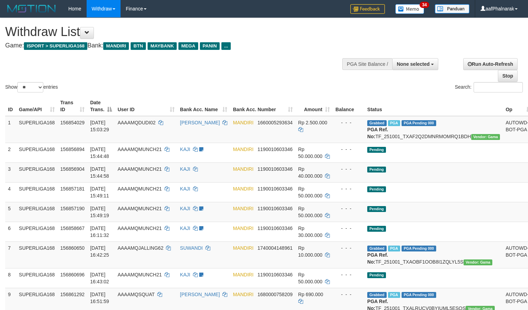  Describe the element at coordinates (72, 295) in the screenshot. I see `span: 156861292` at that location.